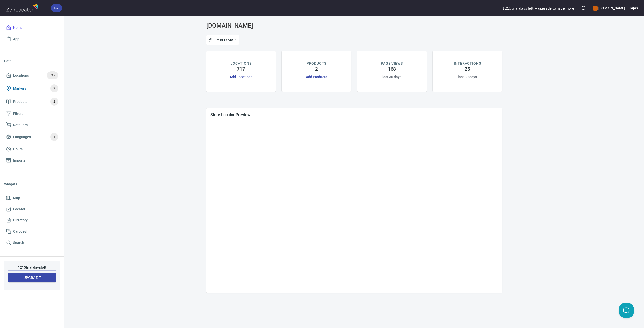 This screenshot has width=644, height=328. Describe the element at coordinates (54, 137) in the screenshot. I see `span: 1` at that location.